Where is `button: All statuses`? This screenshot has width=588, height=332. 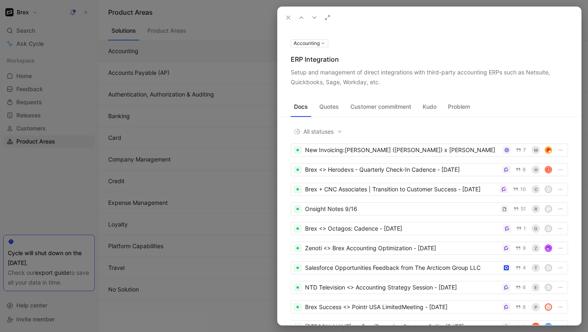 button: All statuses is located at coordinates (318, 132).